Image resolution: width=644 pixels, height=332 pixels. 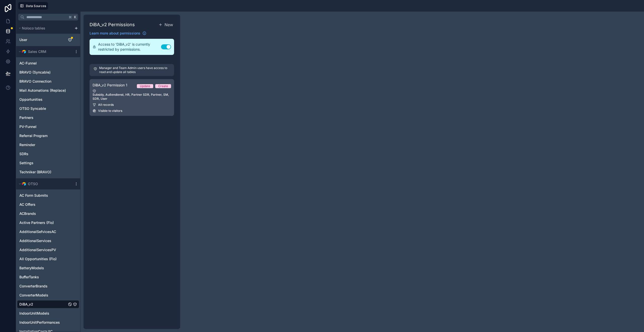 I want to click on h1: DiBA_v2 Permissions, so click(x=112, y=24).